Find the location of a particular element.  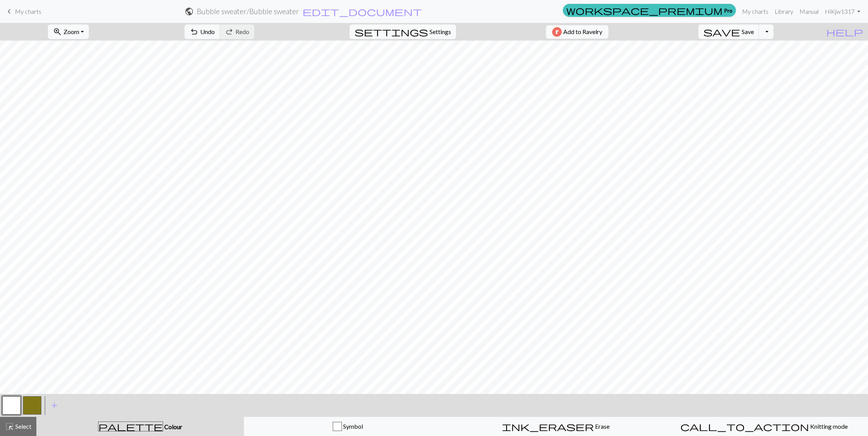

span: ink_eraser is located at coordinates (548, 427).